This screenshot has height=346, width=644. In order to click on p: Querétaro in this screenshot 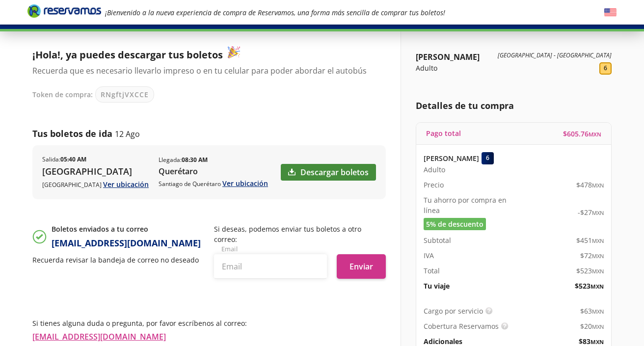, I will do `click(213, 171)`.